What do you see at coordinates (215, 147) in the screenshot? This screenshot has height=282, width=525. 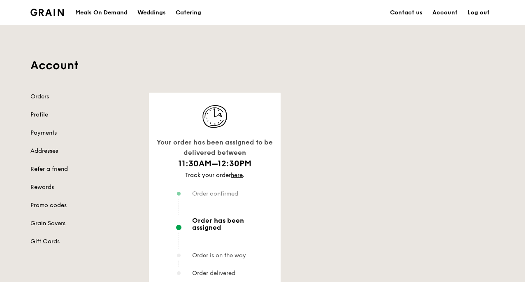 I see `div: Your order has been assigned to be delivered between` at bounding box center [215, 147].